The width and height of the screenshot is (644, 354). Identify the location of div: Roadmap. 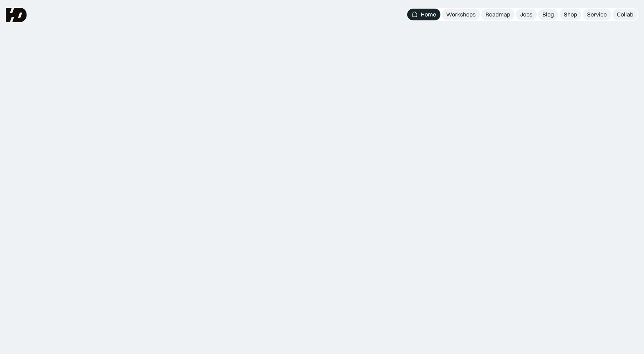
(498, 14).